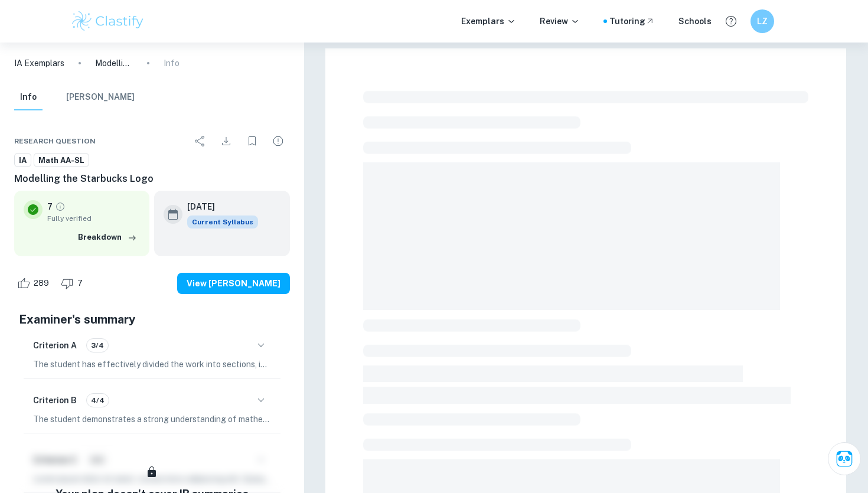 This screenshot has width=868, height=493. I want to click on button: Ask Clai, so click(844, 459).